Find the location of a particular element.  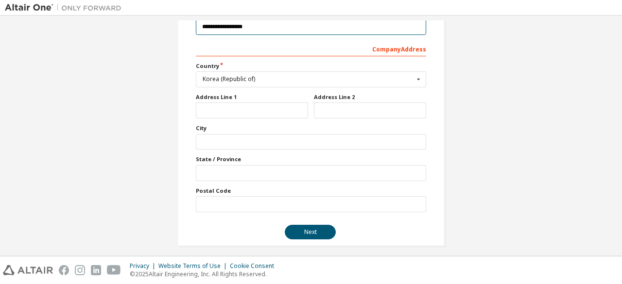

label: Address Line 2 is located at coordinates (370, 97).